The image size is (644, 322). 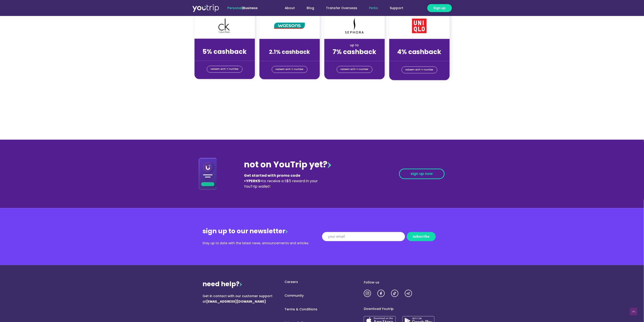 What do you see at coordinates (397, 8) in the screenshot?
I see `a: Support` at bounding box center [397, 8].